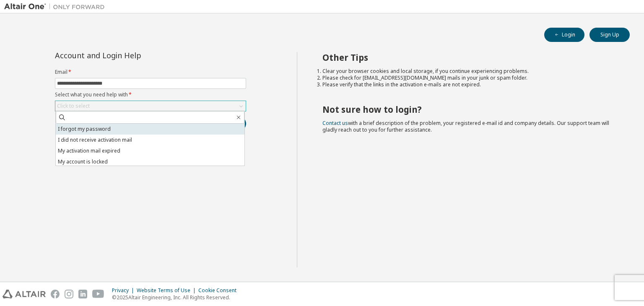 The image size is (644, 306). Describe the element at coordinates (69, 294) in the screenshot. I see `img: instagram.svg` at that location.